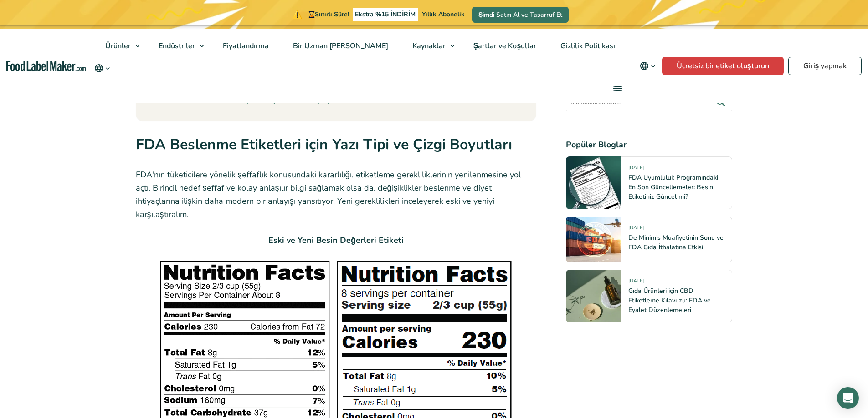 This screenshot has width=868, height=418. I want to click on font: Şartlar ve Koşullar, so click(505, 46).